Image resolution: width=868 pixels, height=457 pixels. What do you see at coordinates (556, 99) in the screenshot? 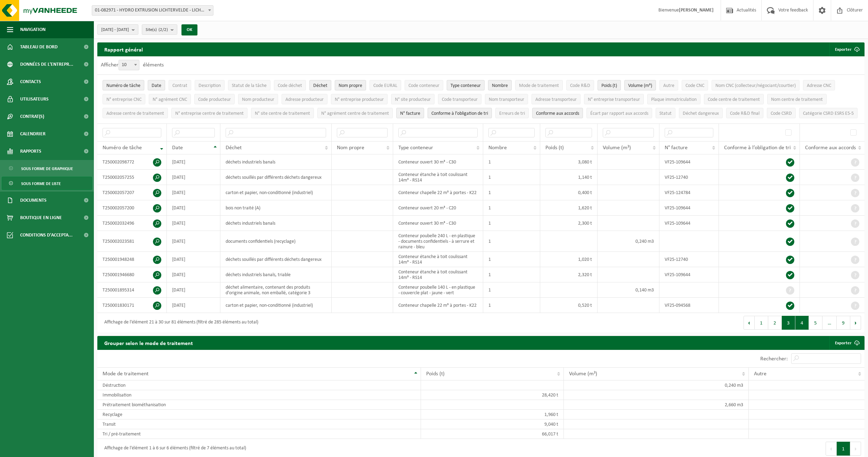
I see `button: Adresse transporteurAdresse transporteur: Activate to sort` at bounding box center [556, 99].